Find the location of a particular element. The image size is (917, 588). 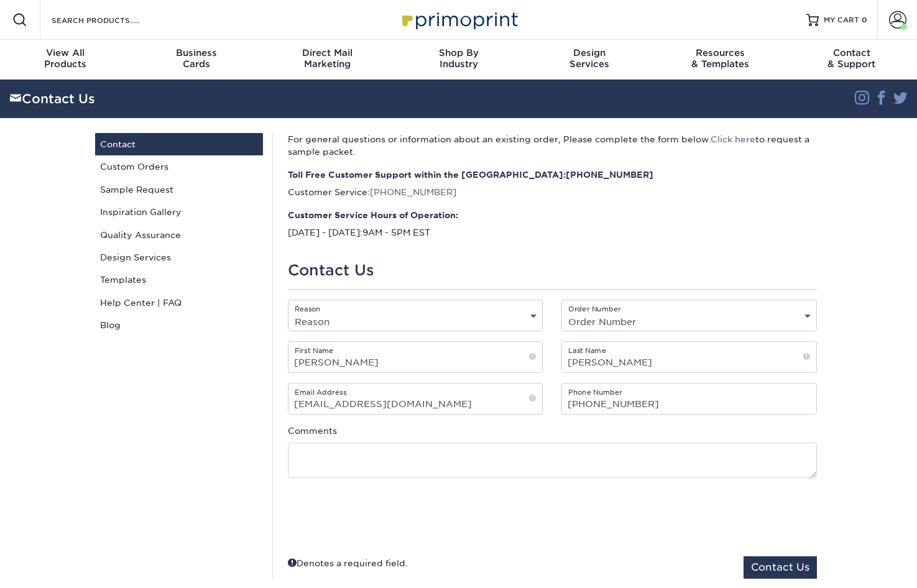

span: MY CART is located at coordinates (841, 20).